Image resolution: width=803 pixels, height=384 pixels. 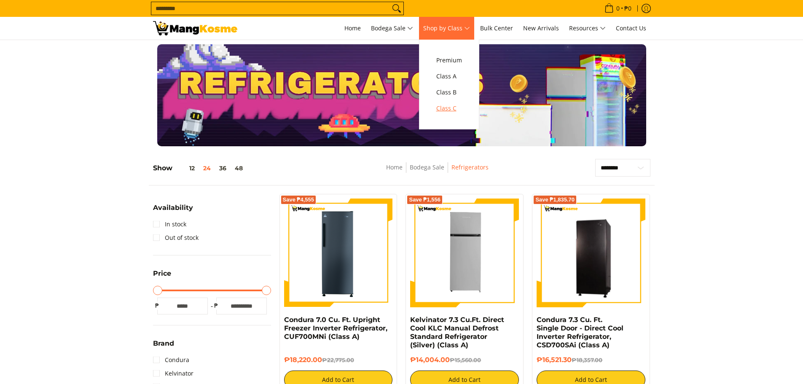 I want to click on a: New Arrivals, so click(x=540, y=28).